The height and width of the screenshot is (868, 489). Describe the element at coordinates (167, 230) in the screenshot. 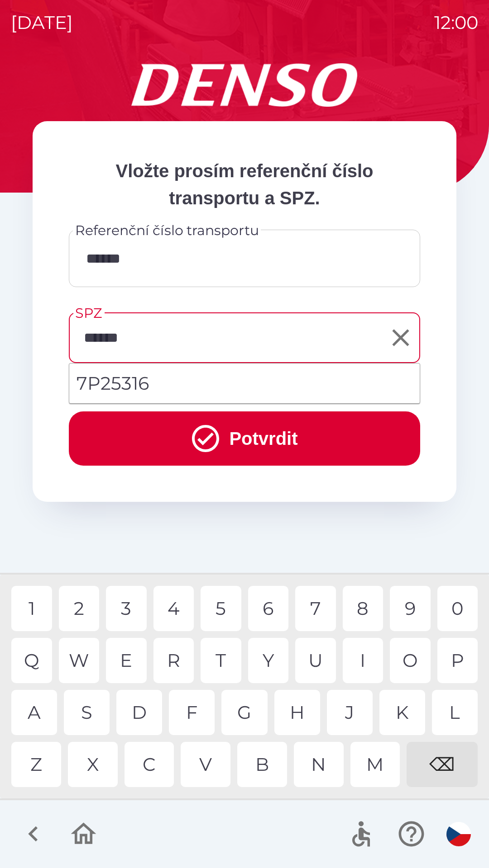

I see `label: Referenční číslo transportu` at that location.